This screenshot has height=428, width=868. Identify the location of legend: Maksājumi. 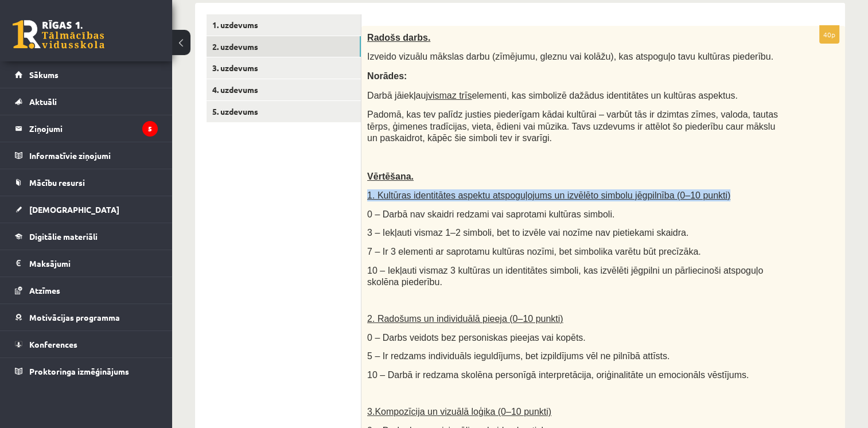
(94, 263).